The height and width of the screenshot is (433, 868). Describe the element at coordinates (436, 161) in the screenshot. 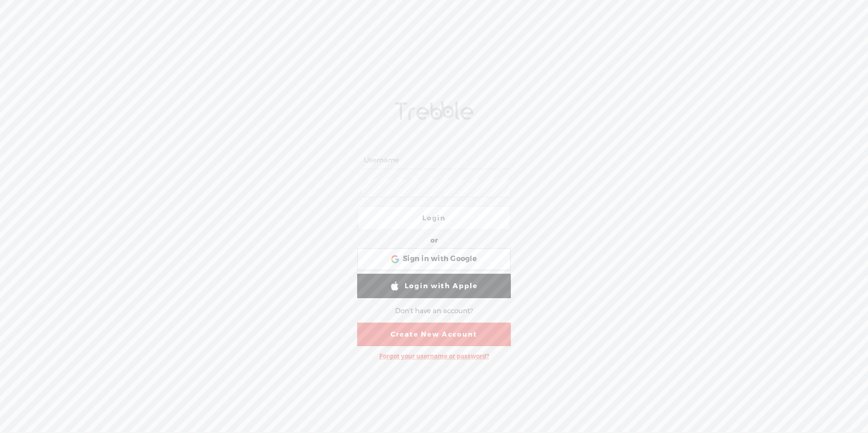

I see `input: Username` at that location.